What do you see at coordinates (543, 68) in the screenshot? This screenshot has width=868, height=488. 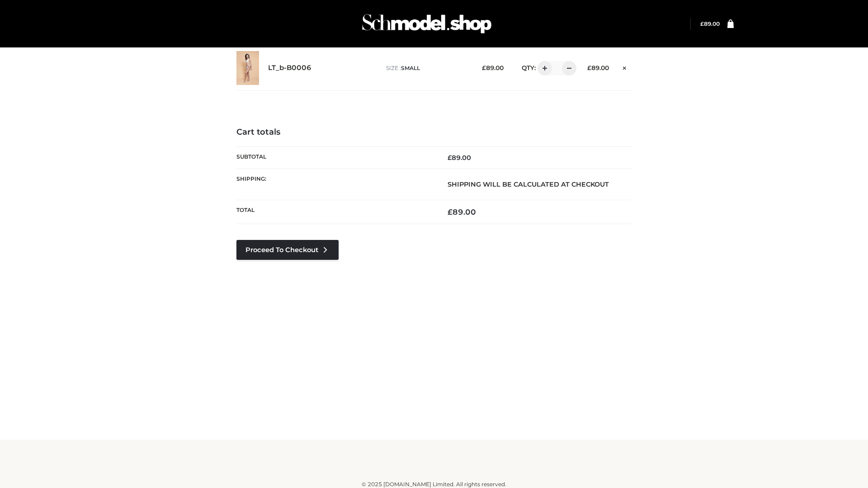 I see `div: QTY:` at bounding box center [543, 68].